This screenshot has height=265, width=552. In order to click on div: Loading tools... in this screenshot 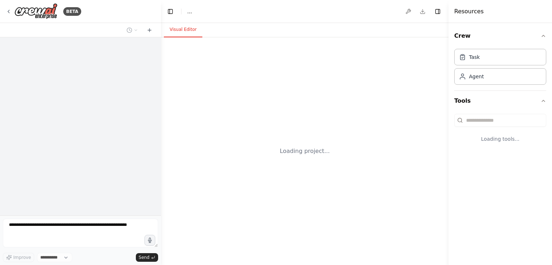, I will do `click(500, 139)`.